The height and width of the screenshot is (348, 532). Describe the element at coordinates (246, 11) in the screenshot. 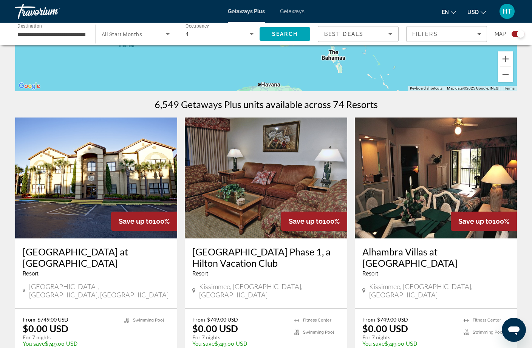

I see `span: Getaways Plus` at that location.